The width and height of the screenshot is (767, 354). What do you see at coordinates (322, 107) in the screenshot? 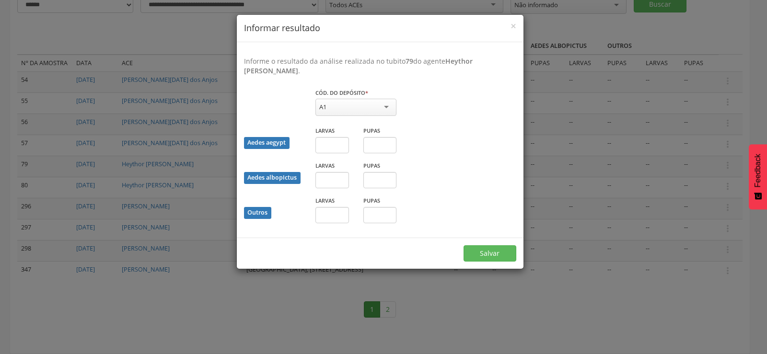
I see `div: A1` at bounding box center [322, 107].